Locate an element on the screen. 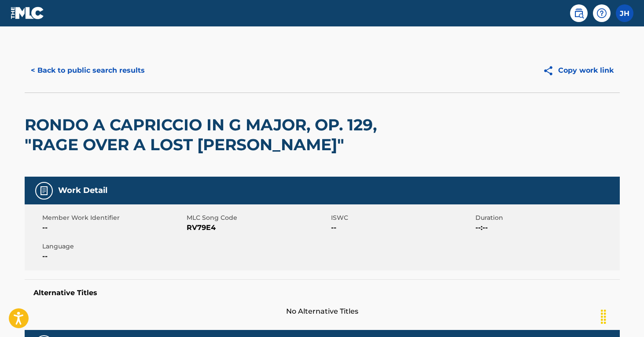 The height and width of the screenshot is (337, 644). span: Language is located at coordinates (113, 246).